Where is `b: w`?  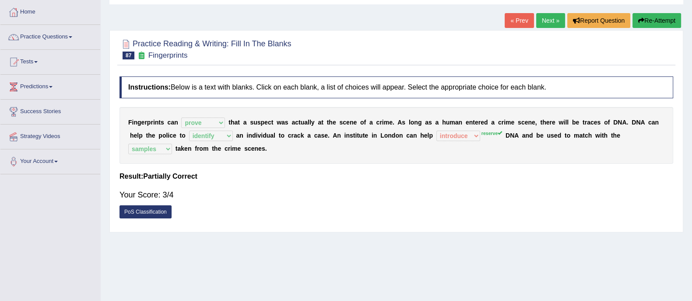 b: w is located at coordinates (279, 123).